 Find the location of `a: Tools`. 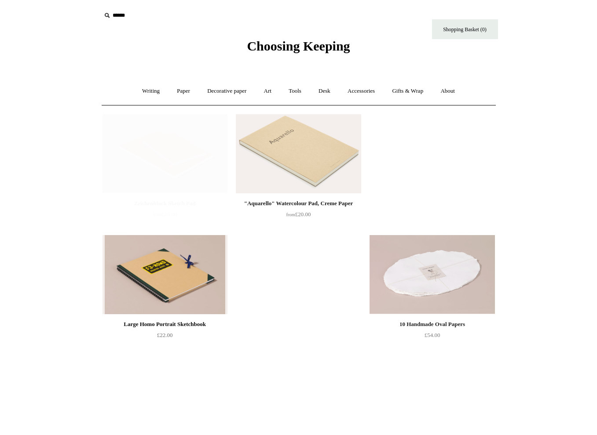

a: Tools is located at coordinates (295, 91).